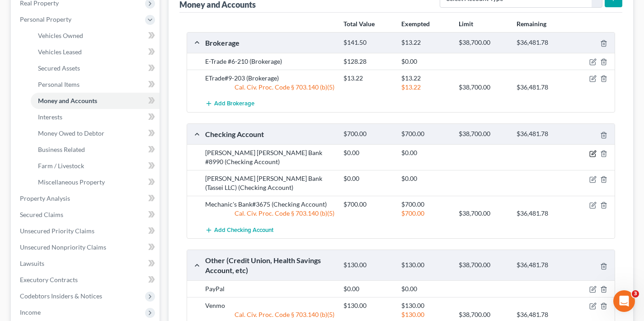  Describe the element at coordinates (86, 198) in the screenshot. I see `a: Property Analysis` at that location.